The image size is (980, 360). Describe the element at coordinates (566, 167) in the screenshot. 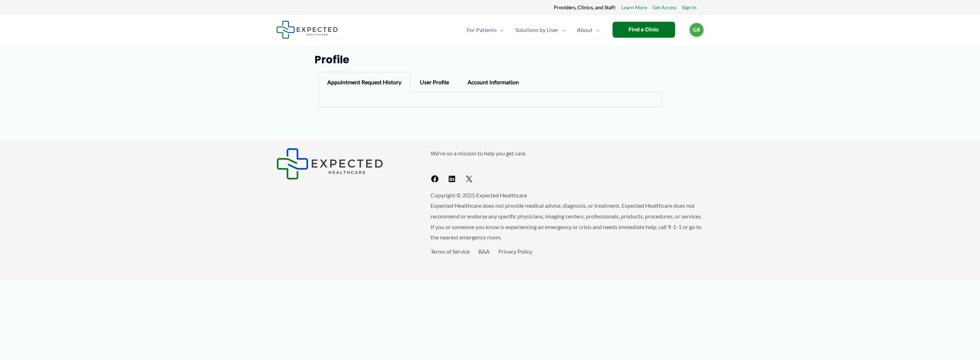

I see `aside: Footer Widget 2` at that location.